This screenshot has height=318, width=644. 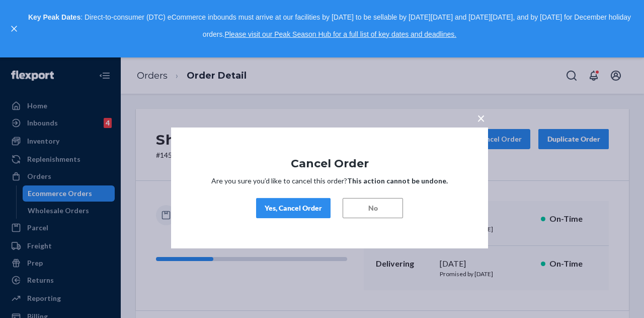 I want to click on button: close,, so click(x=14, y=28).